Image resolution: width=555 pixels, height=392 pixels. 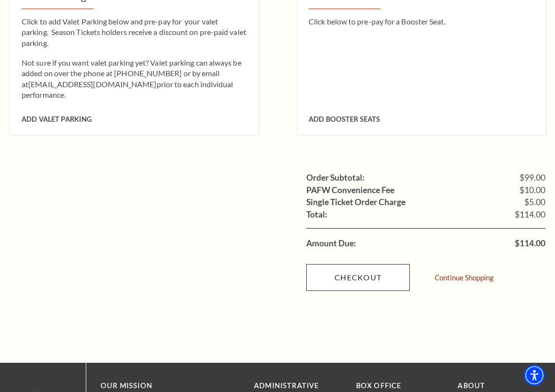 I want to click on p: BOX OFFICE, so click(x=400, y=386).